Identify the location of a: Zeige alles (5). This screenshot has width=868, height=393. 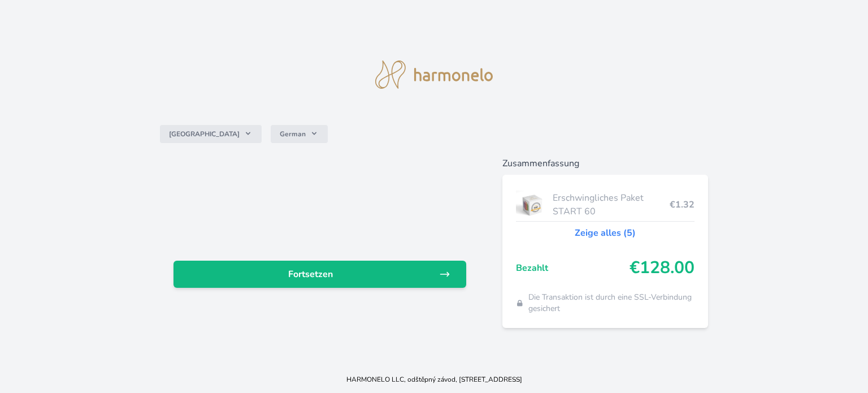
(605, 233).